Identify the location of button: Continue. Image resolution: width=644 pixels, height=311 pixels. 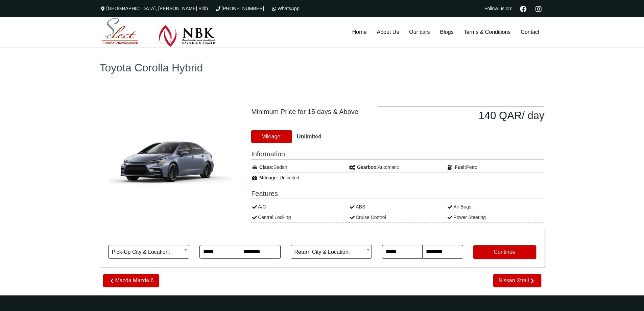
(505, 252).